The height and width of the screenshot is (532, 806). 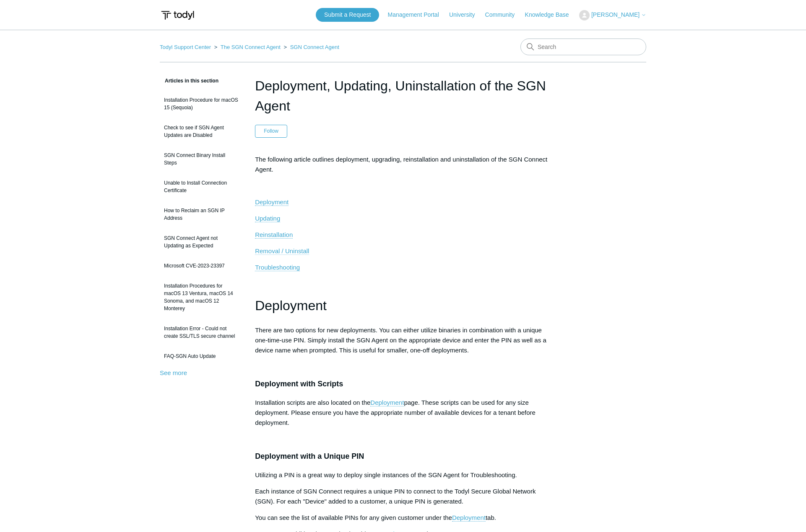 I want to click on img: Todyl Support Center Help Center home page, so click(x=177, y=15).